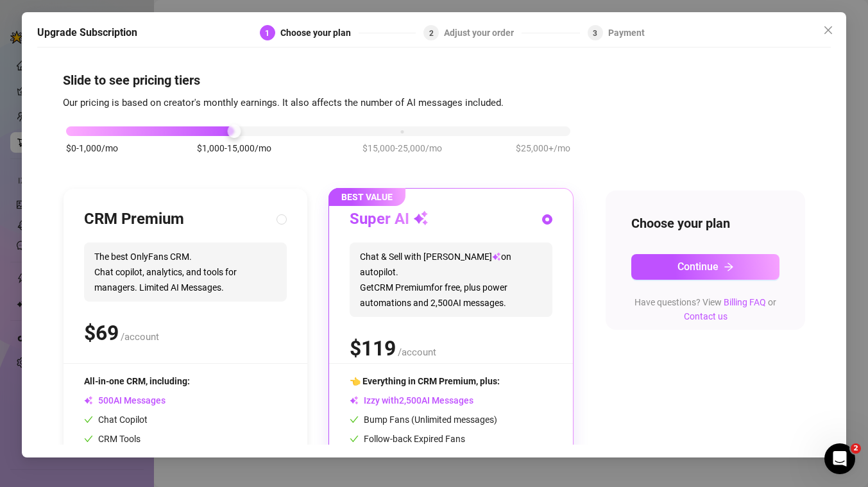 The height and width of the screenshot is (487, 868). I want to click on span: Close, so click(829, 30).